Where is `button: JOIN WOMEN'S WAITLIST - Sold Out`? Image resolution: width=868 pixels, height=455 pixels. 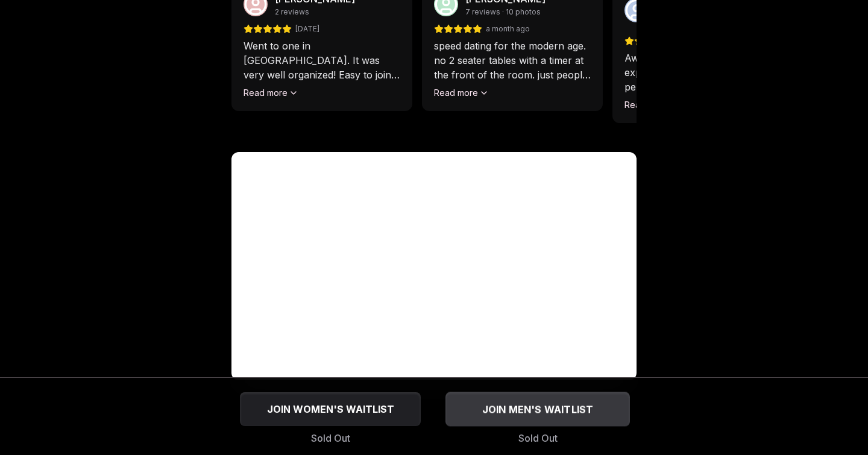 button: JOIN WOMEN'S WAITLIST - Sold Out is located at coordinates (331, 409).